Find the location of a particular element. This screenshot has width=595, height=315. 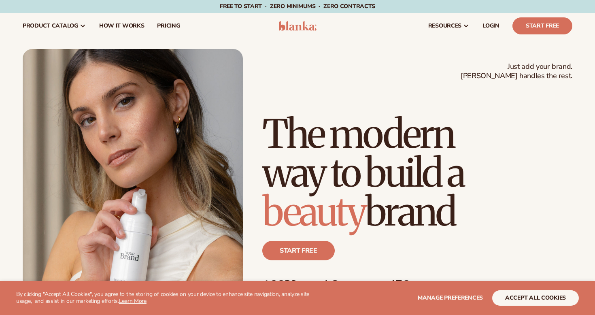

span: pricing is located at coordinates (168, 26).